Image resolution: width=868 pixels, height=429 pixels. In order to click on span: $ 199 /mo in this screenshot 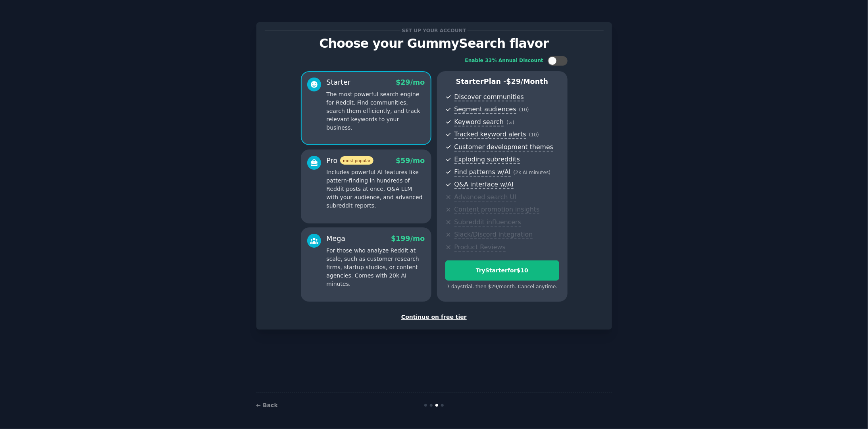, I will do `click(407, 238)`.